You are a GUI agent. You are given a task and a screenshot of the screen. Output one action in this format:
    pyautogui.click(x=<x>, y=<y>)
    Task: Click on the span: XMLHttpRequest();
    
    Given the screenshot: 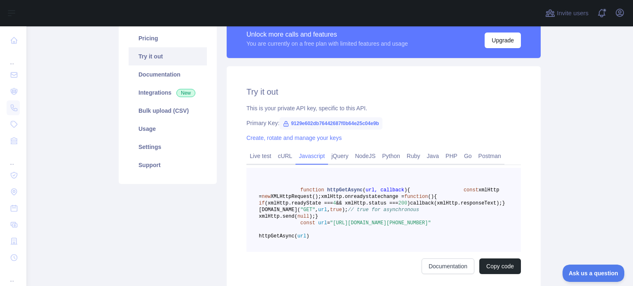 What is the action you would take?
    pyautogui.click(x=296, y=197)
    